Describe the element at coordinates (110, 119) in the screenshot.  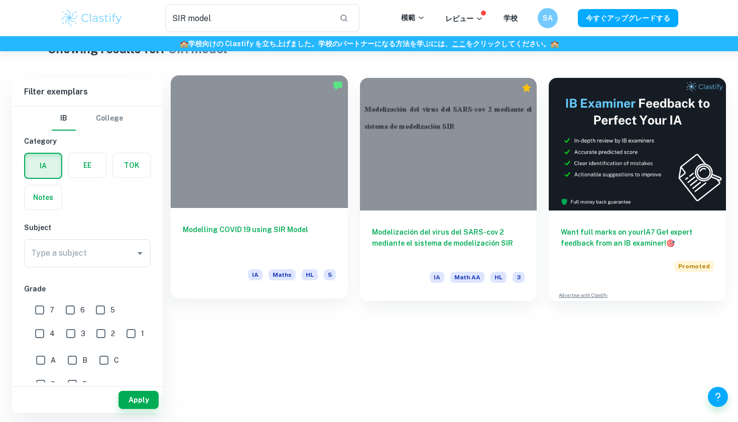
I see `button: College` at that location.